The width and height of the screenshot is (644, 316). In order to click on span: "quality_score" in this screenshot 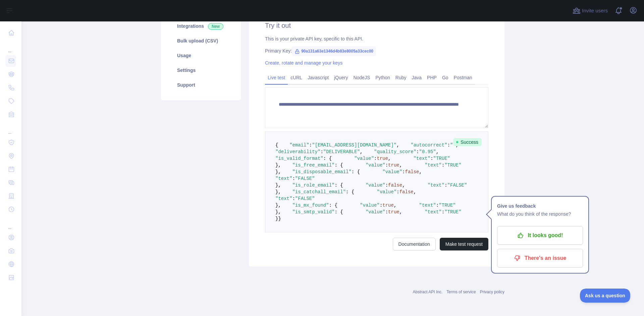, I will do `click(395, 152)`.